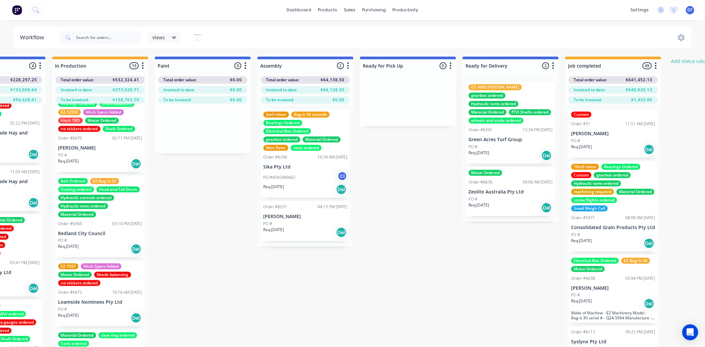 This screenshot has width=705, height=347. What do you see at coordinates (511, 192) in the screenshot?
I see `p: Zeolite Australia Pty Ltd` at bounding box center [511, 192].